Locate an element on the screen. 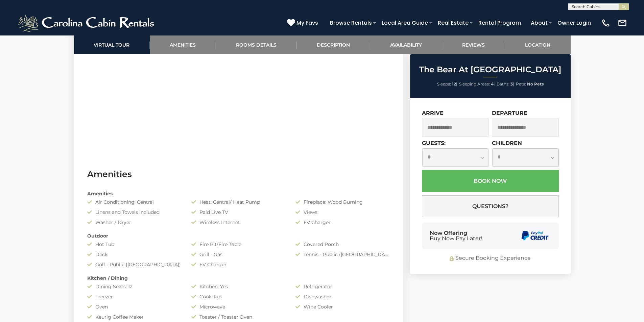  span: Baths: is located at coordinates (503, 84).